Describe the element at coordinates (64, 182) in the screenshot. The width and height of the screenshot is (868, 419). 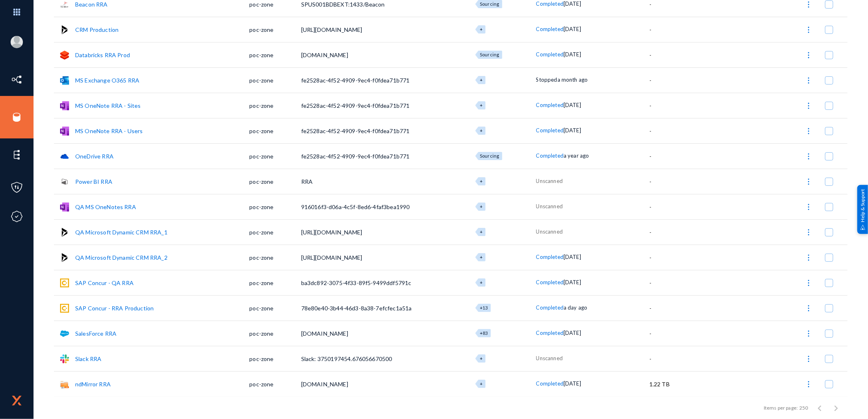
I see `img: powerbixmla.svg` at that location.